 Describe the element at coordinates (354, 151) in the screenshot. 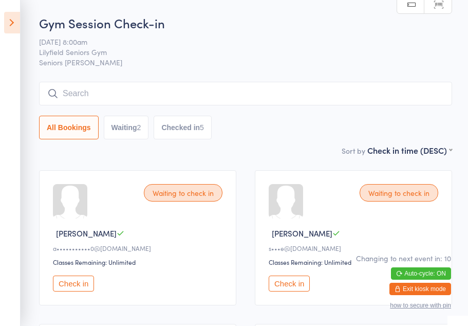

I see `label: Sort by` at that location.